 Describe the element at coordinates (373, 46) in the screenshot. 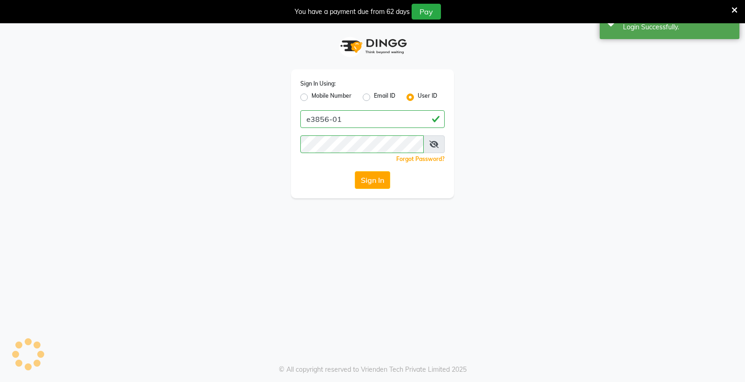

I see `img: logo1.svg` at that location.